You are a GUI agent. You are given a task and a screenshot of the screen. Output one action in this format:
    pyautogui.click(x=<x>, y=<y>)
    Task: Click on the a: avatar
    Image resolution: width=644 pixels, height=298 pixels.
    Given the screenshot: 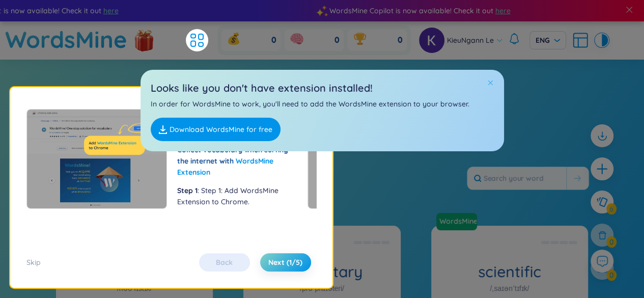 What is the action you would take?
    pyautogui.click(x=433, y=40)
    